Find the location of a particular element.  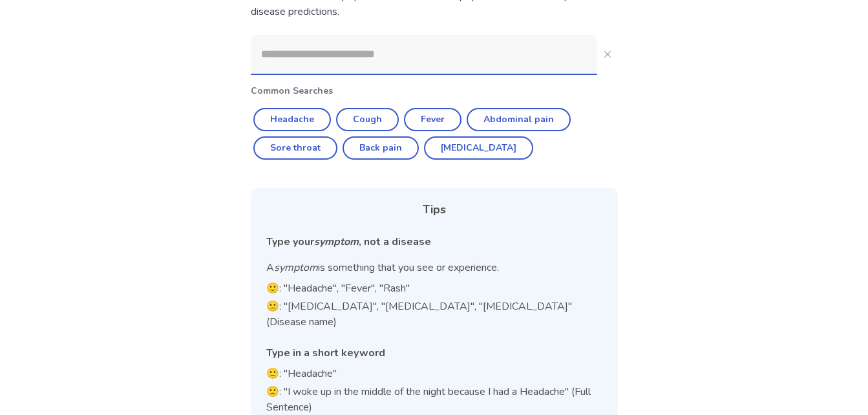

button: Close is located at coordinates (608, 55).